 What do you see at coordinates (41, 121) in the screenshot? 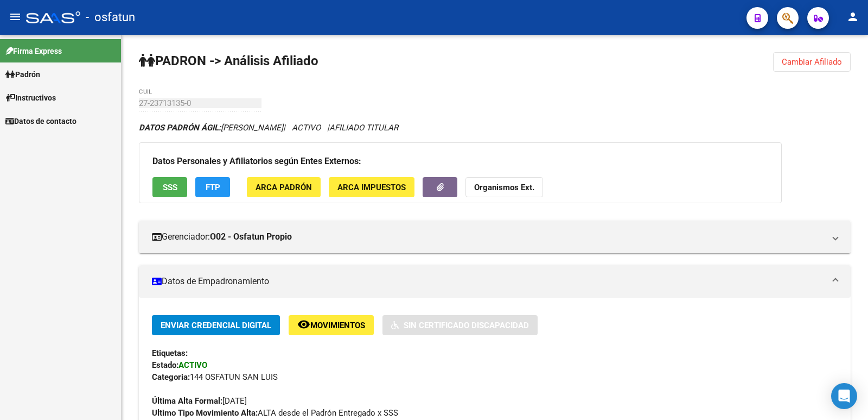
I see `span: Datos de contacto` at bounding box center [41, 121].